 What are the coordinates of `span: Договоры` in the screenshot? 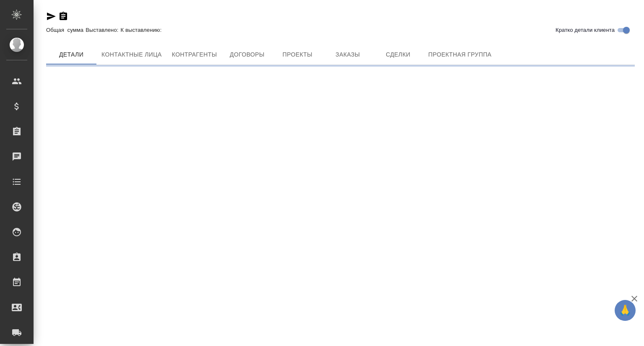 It's located at (247, 55).